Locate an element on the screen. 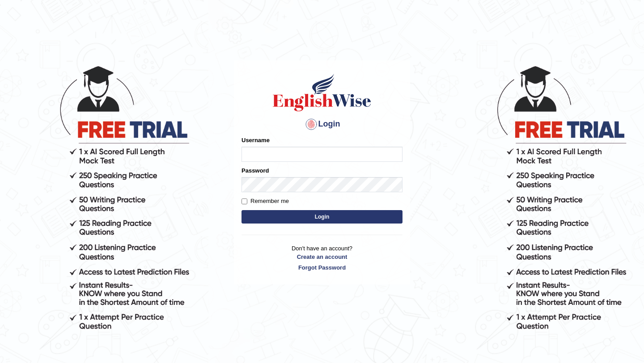  label: Username is located at coordinates (256, 140).